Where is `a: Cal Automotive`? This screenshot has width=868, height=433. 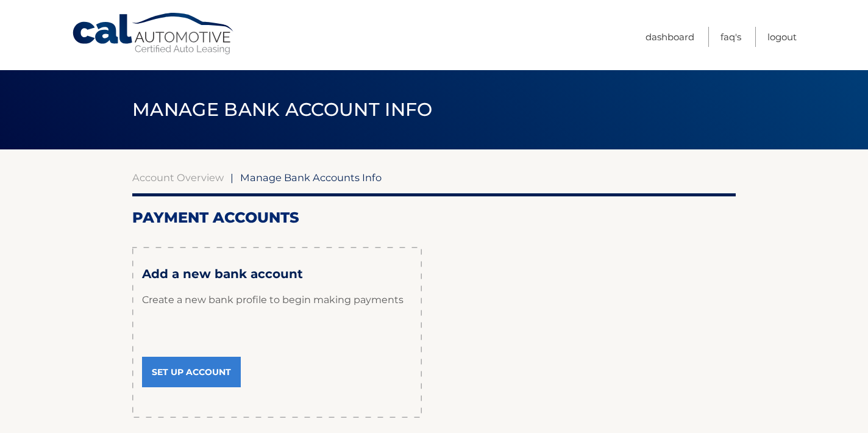
a: Cal Automotive is located at coordinates (153, 34).